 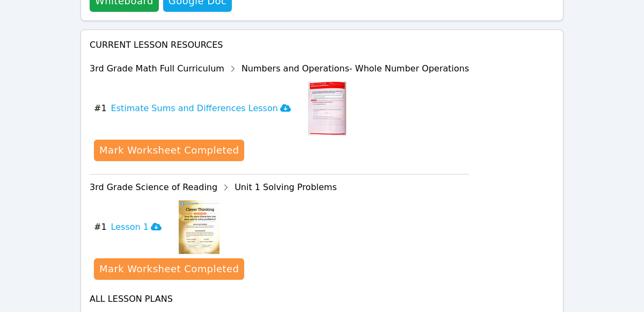 I want to click on div: 3rd Grade Math Full Curriculum Numbers and Operations- Whole Number Operations, so click(x=279, y=69).